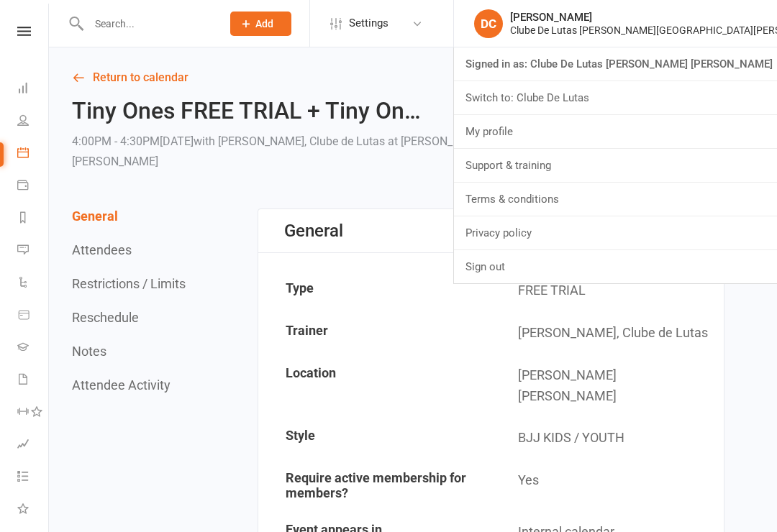 The height and width of the screenshot is (532, 777). Describe the element at coordinates (375, 290) in the screenshot. I see `td: Type` at that location.